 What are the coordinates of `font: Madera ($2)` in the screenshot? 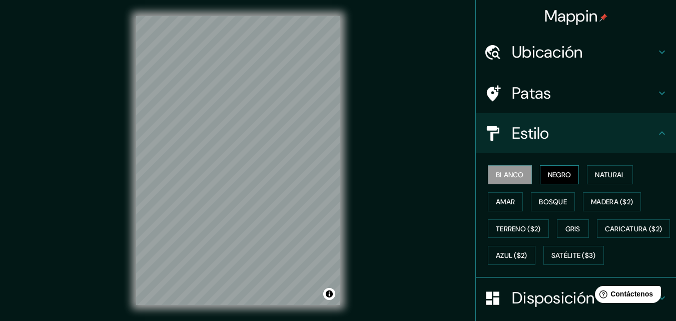 It's located at (612, 202).